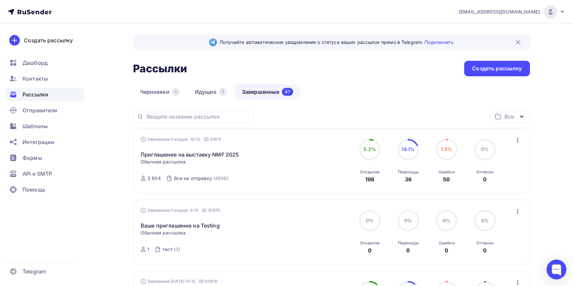 This screenshot has width=573, height=286. I want to click on span: Telegram, so click(34, 272).